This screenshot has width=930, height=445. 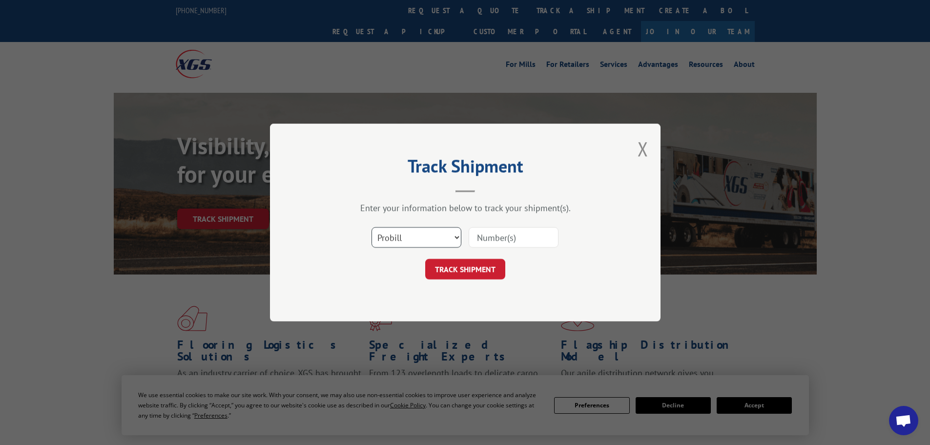 I want to click on button: TRACK SHIPMENT, so click(x=465, y=269).